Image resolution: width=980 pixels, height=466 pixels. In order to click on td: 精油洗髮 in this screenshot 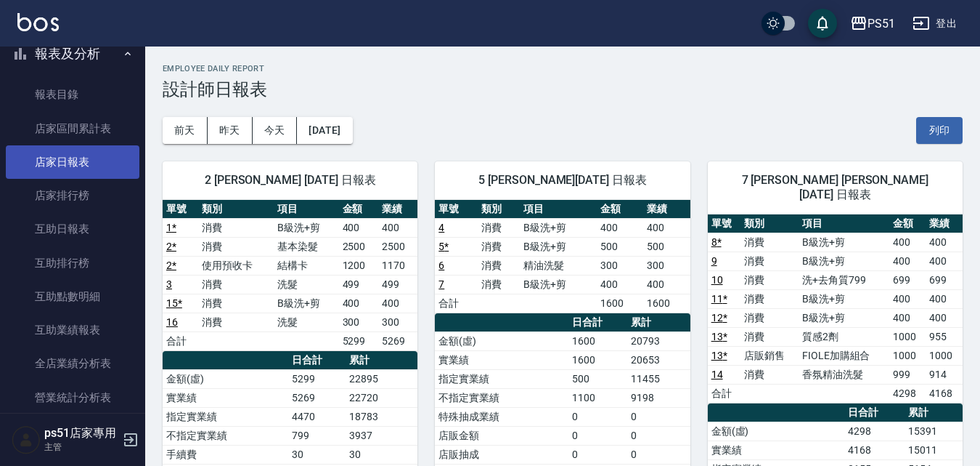, I will do `click(558, 265)`.